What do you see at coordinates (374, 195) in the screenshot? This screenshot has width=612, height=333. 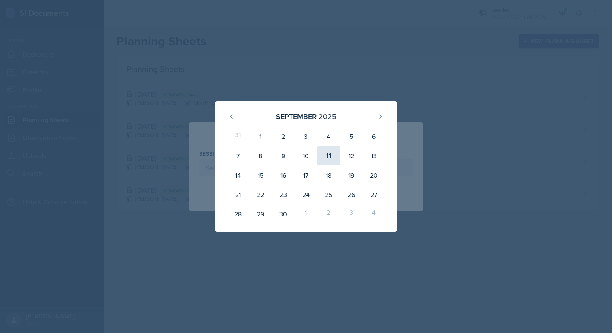 I see `div: 27` at bounding box center [374, 195].